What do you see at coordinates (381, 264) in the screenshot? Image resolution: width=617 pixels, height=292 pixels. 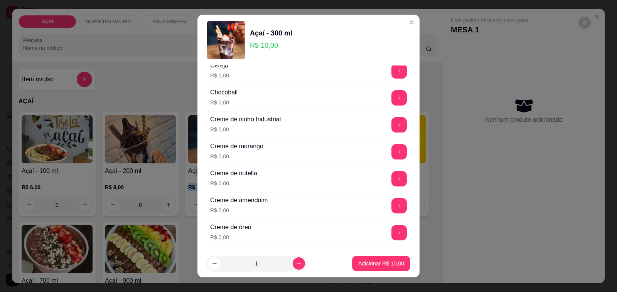 I see `button: Adicionar R$ 10,00` at bounding box center [381, 264].